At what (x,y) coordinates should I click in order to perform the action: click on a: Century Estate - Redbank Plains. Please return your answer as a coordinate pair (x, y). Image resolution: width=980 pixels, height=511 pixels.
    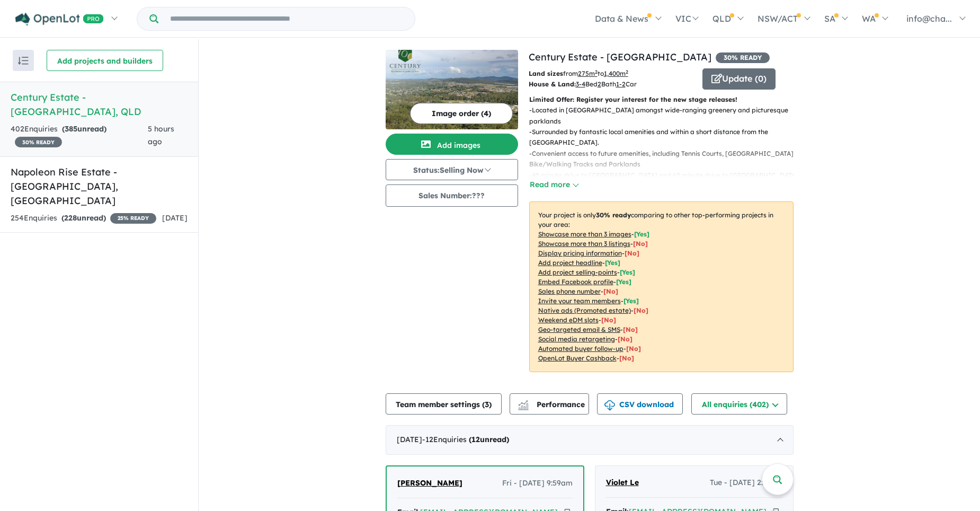
    Looking at the image, I should click on (452, 89).